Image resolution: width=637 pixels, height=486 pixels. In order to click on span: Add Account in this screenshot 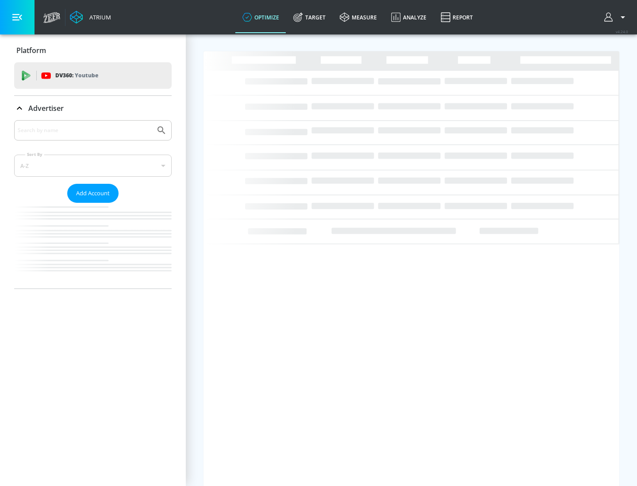, I will do `click(93, 193)`.